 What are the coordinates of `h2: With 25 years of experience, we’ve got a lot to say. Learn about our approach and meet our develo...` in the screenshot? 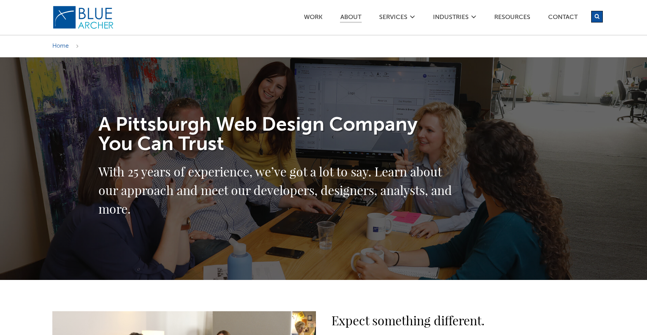 It's located at (277, 190).